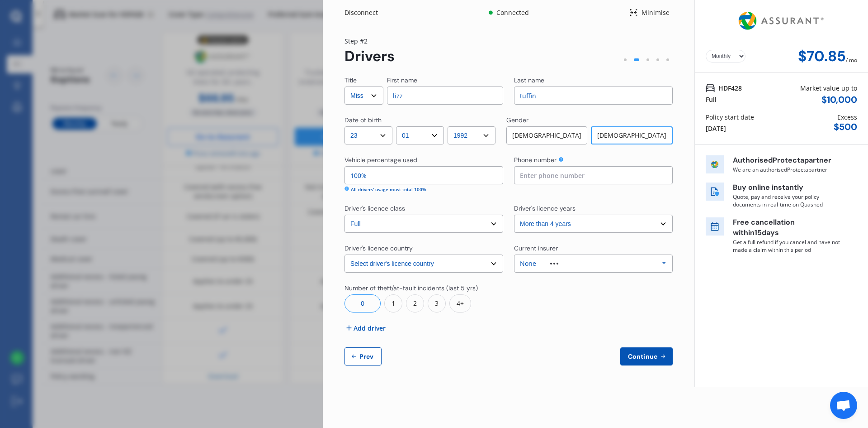 This screenshot has width=868, height=428. What do you see at coordinates (642, 356) in the screenshot?
I see `span: Continue` at bounding box center [642, 356].